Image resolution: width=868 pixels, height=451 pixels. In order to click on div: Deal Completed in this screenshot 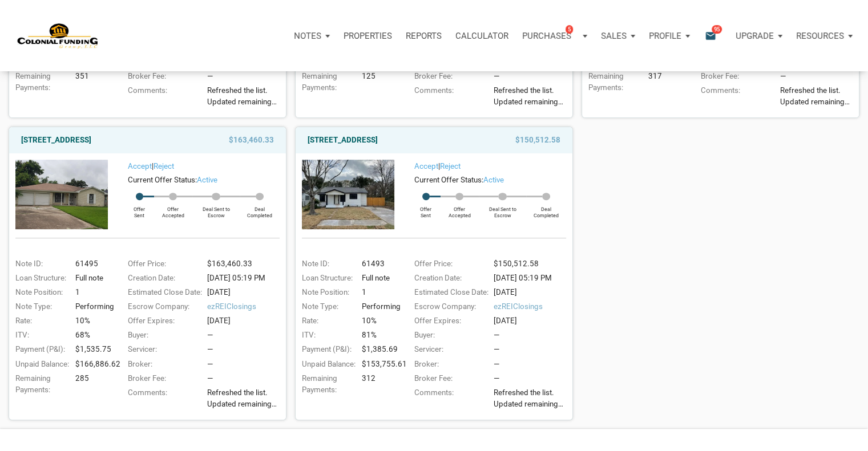, I will do `click(260, 209)`.